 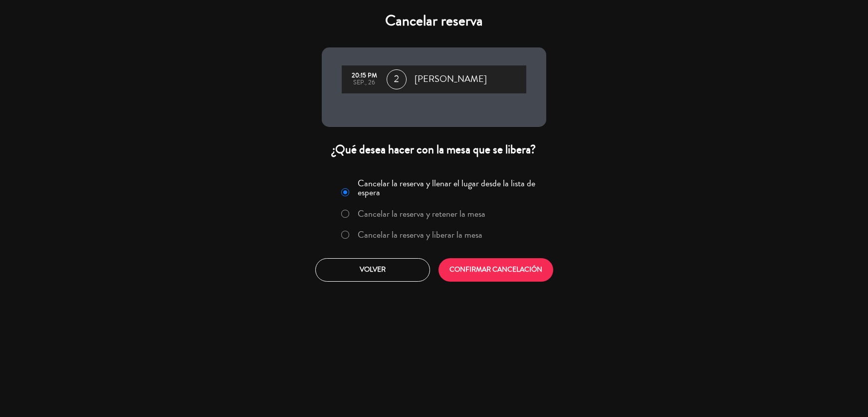 I want to click on div: ¿Qué desea hacer con la mesa que se libera?, so click(x=434, y=149).